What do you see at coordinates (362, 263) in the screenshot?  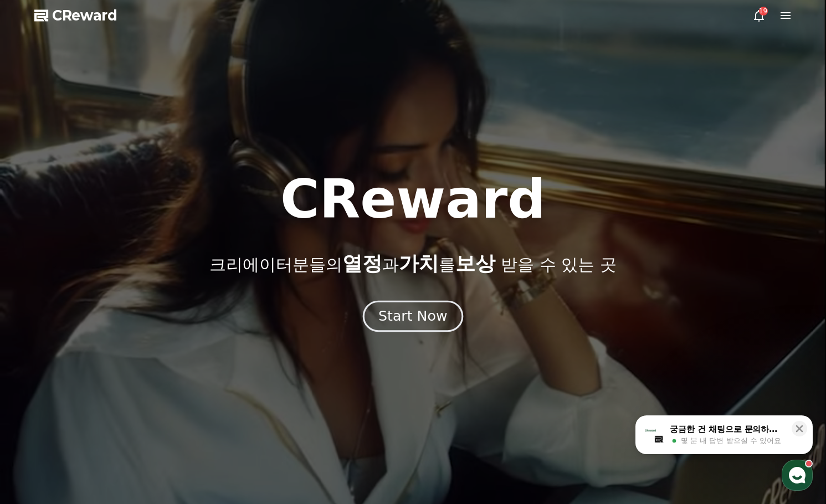 I see `span: 열정` at bounding box center [362, 263].